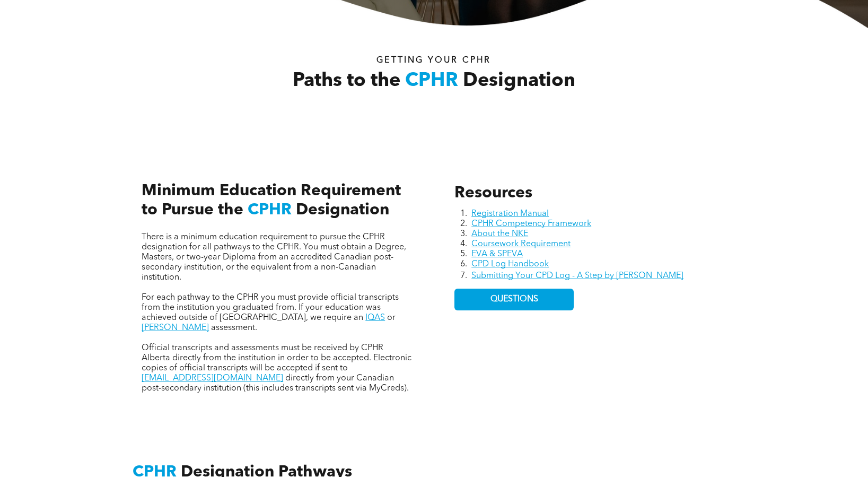 This screenshot has height=477, width=868. I want to click on span: There is a minimum education requirement to pursue the CPHR designation for all pathways to the C..., so click(274, 257).